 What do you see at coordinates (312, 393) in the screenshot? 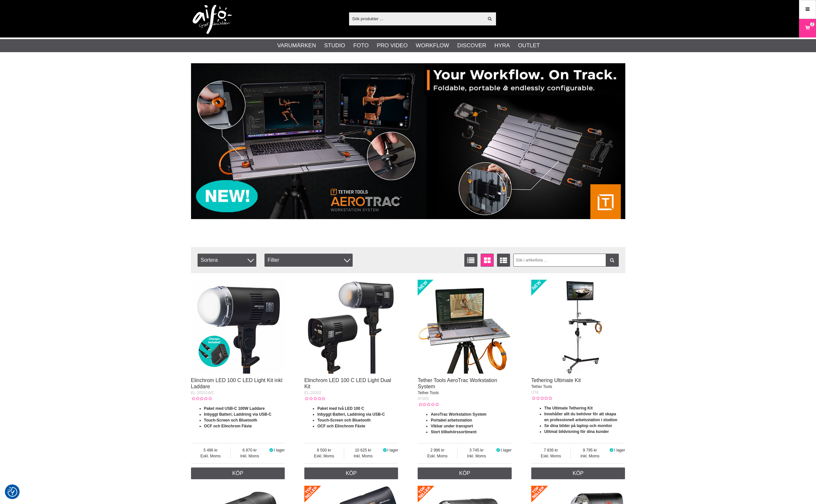
I see `span: EL-20202` at bounding box center [312, 393].